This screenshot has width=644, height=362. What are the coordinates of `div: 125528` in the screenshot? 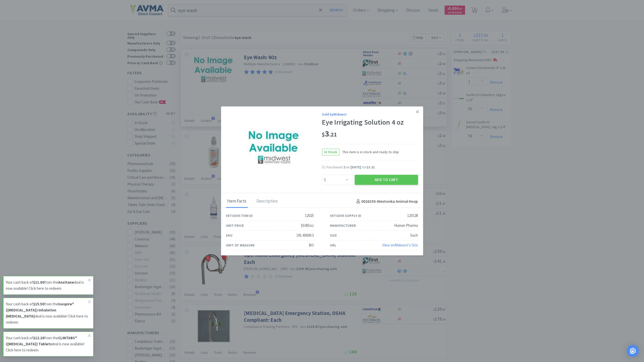 It's located at (413, 216).